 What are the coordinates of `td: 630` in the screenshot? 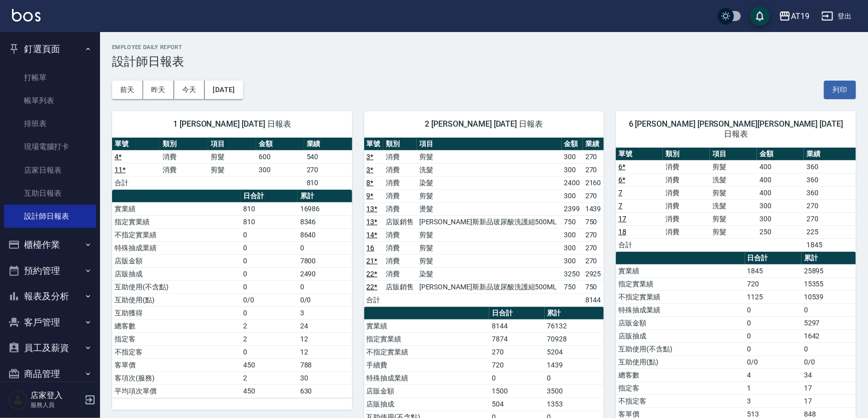 It's located at (325, 391).